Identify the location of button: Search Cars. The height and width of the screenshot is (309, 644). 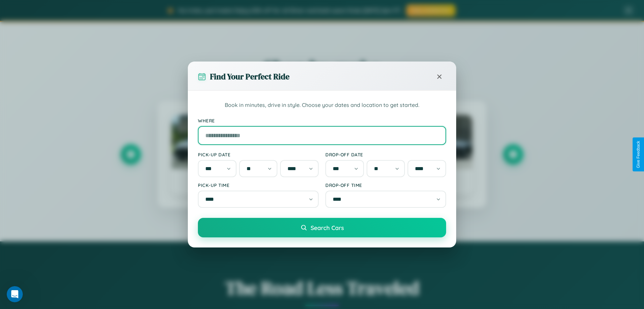
(322, 228).